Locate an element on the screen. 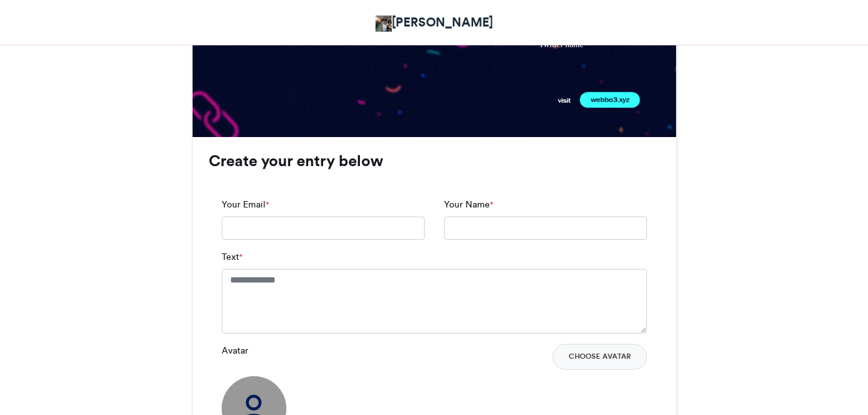 The image size is (868, 415). h3: Create your entry below is located at coordinates (435, 161).